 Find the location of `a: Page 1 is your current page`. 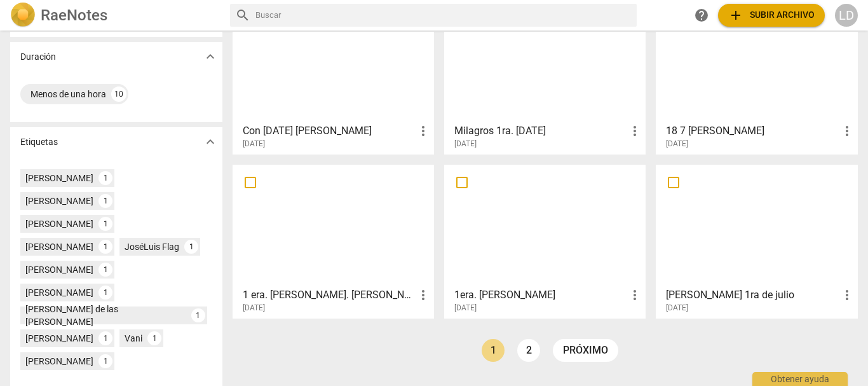

a: Page 1 is your current page is located at coordinates (493, 350).